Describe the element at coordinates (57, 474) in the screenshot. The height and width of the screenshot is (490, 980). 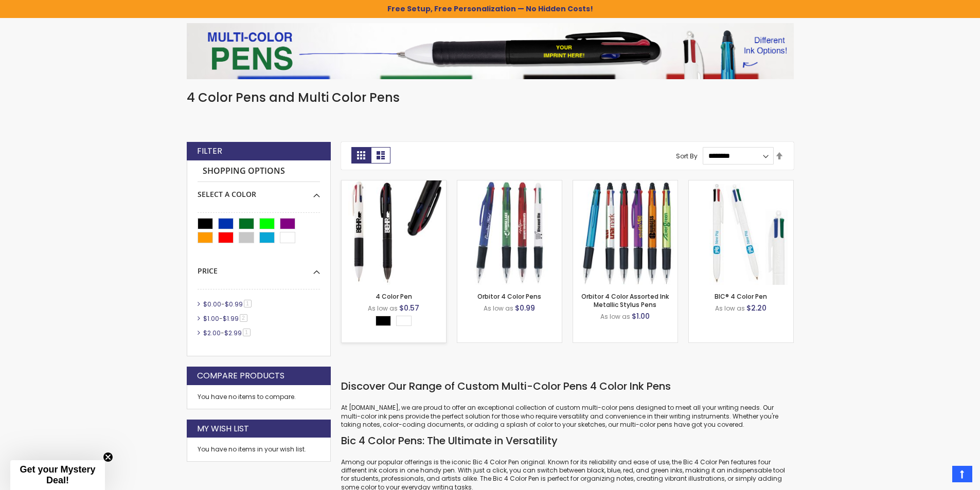
I see `span: Get your Mystery Deal!` at that location.